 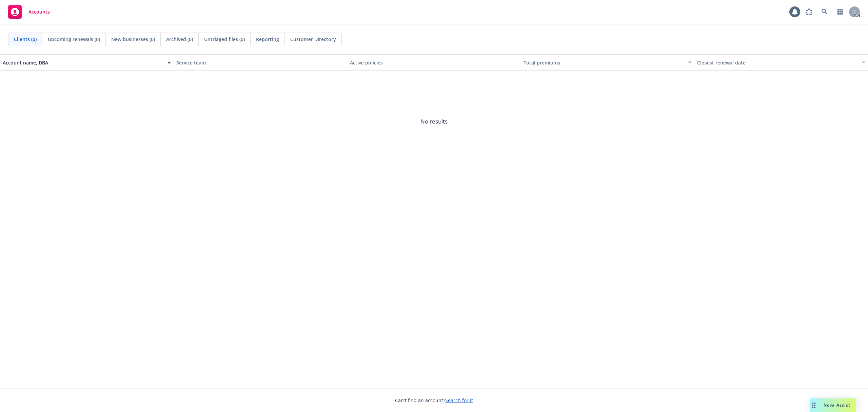 I want to click on button: Nova Assist, so click(x=833, y=405).